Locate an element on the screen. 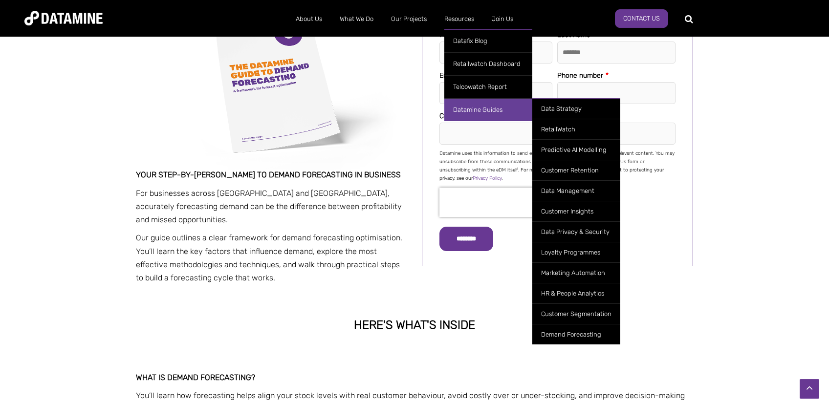  a: Telcowatch Report is located at coordinates (488, 87).